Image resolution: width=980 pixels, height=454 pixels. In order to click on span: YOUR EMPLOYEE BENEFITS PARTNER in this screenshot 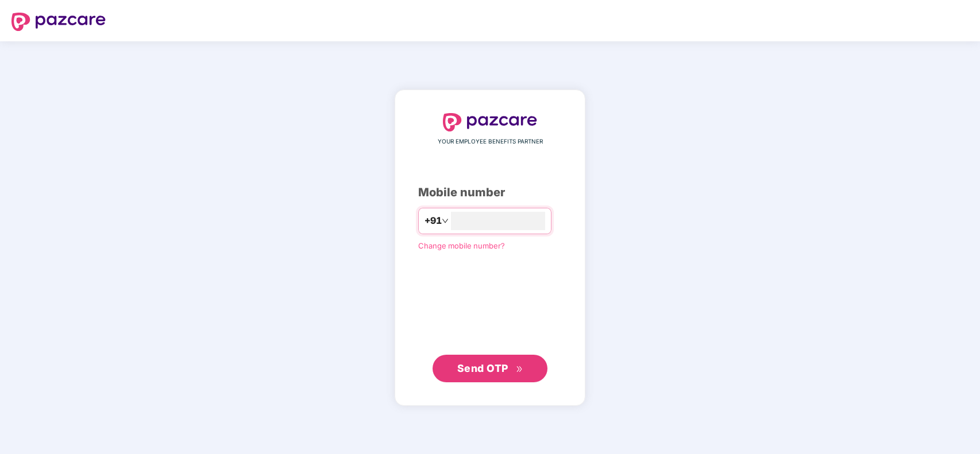, I will do `click(490, 142)`.